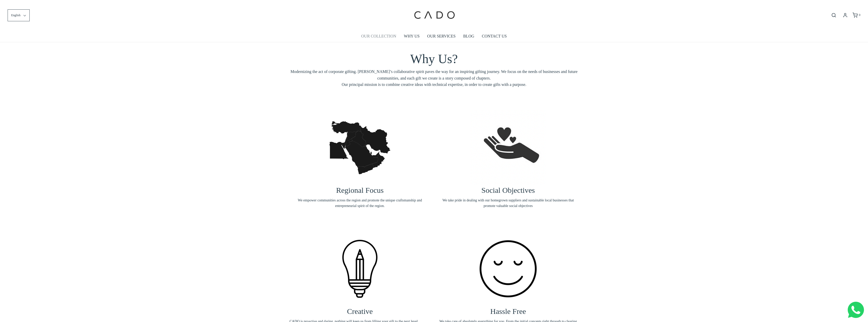 The width and height of the screenshot is (868, 322). Describe the element at coordinates (508, 203) in the screenshot. I see `span: We take pride in dealing with our homegrown suppliers and sustainable local businesses that promo...` at that location.